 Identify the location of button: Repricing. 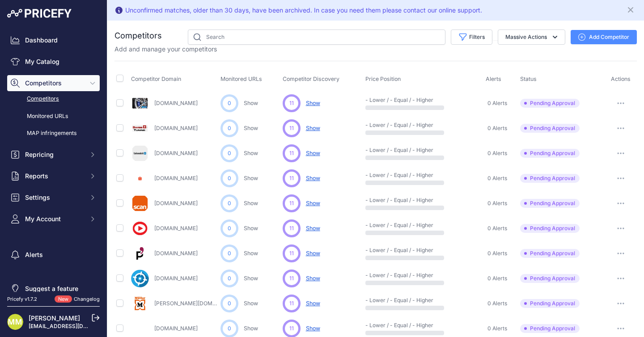
(53, 155).